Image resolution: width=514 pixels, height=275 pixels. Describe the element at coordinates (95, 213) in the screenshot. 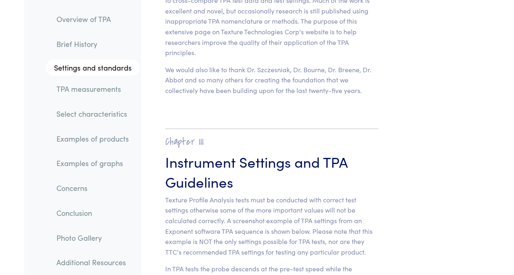

I see `a: Conclusion` at that location.